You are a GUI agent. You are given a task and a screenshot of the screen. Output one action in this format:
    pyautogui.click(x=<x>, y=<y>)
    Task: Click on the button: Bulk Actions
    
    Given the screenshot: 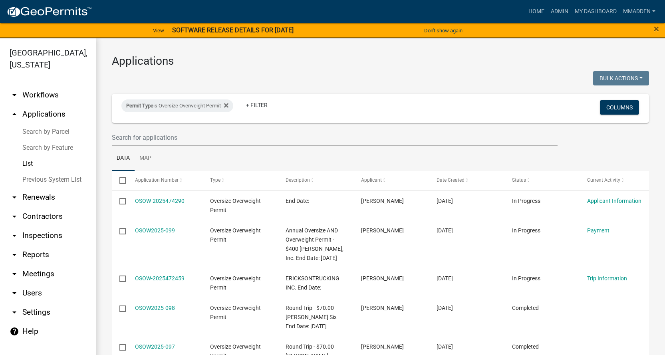 What is the action you would take?
    pyautogui.click(x=621, y=78)
    